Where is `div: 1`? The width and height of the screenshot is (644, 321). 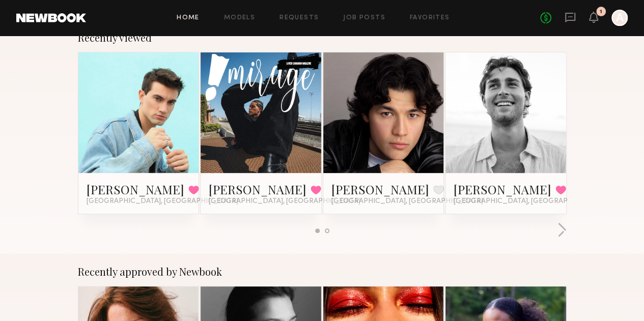
div: 1 is located at coordinates (600, 12).